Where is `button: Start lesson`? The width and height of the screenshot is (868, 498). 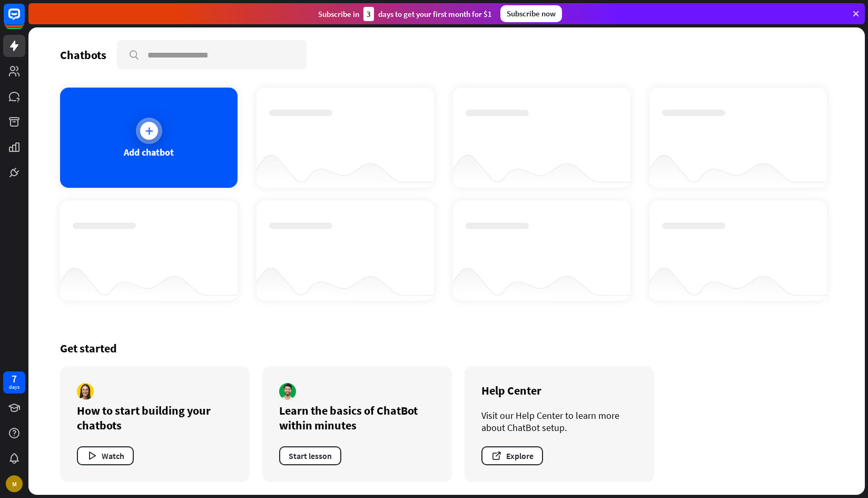
button: Start lesson is located at coordinates (310, 456).